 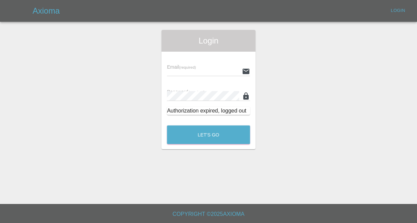 I want to click on h6: Copyright © 2025 Axioma, so click(x=208, y=214).